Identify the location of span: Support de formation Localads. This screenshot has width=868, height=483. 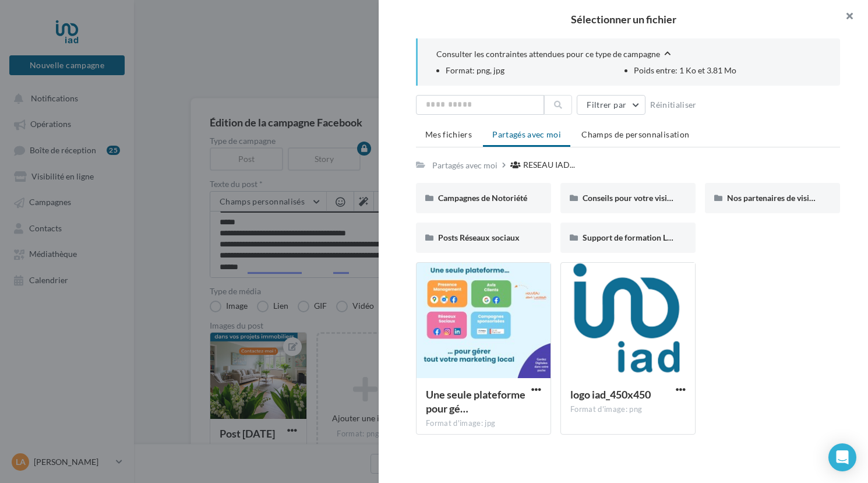
(639, 237).